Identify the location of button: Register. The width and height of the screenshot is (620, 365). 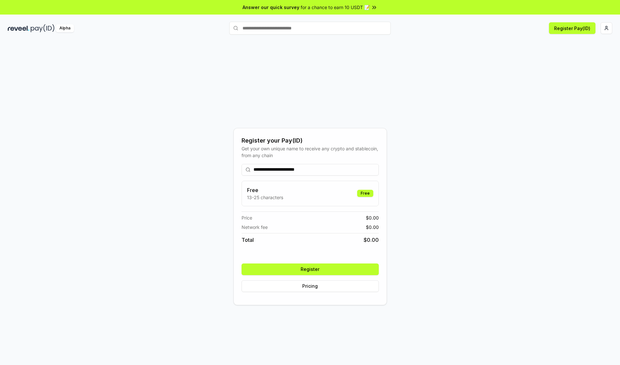
(310, 269).